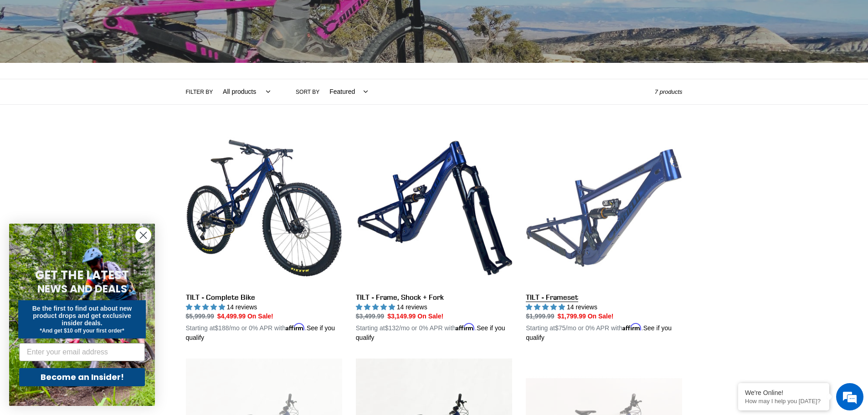  Describe the element at coordinates (308, 92) in the screenshot. I see `label: Sort by` at that location.